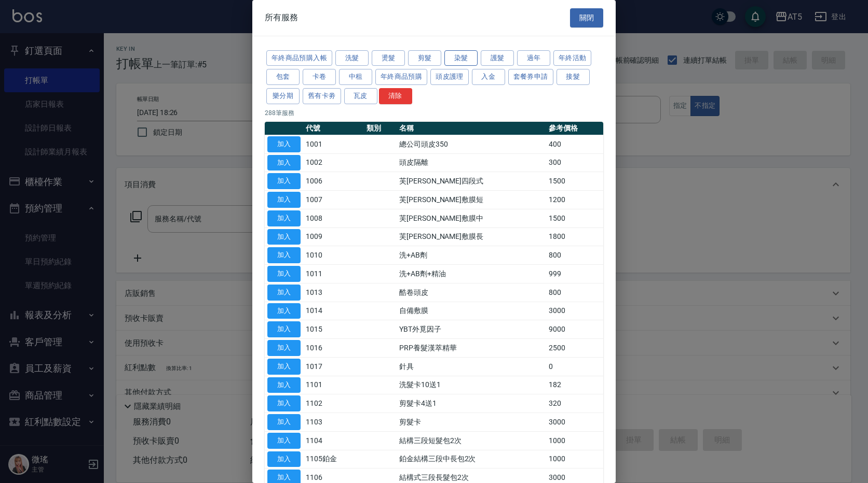 The image size is (868, 483). What do you see at coordinates (333, 311) in the screenshot?
I see `td: 1014` at bounding box center [333, 311].